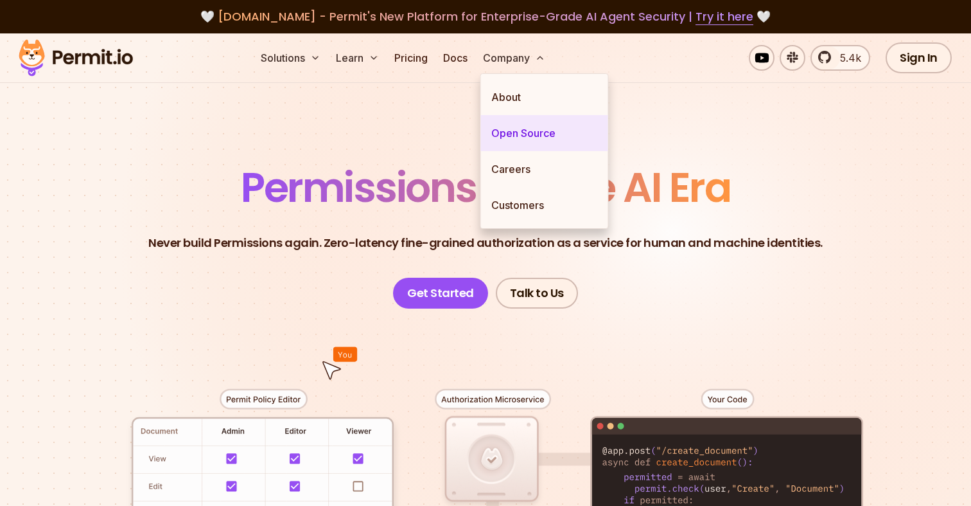 This screenshot has width=971, height=506. What do you see at coordinates (411, 58) in the screenshot?
I see `a: Pricing` at bounding box center [411, 58].